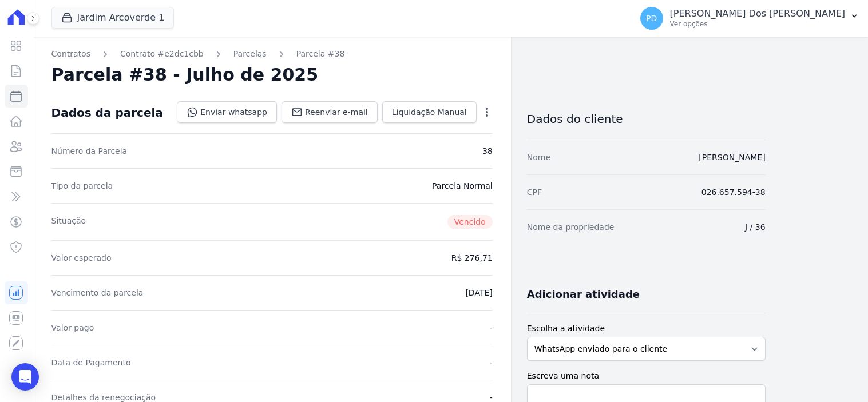  What do you see at coordinates (185, 75) in the screenshot?
I see `h2: Parcela #38 - Julho de 2025` at bounding box center [185, 75].